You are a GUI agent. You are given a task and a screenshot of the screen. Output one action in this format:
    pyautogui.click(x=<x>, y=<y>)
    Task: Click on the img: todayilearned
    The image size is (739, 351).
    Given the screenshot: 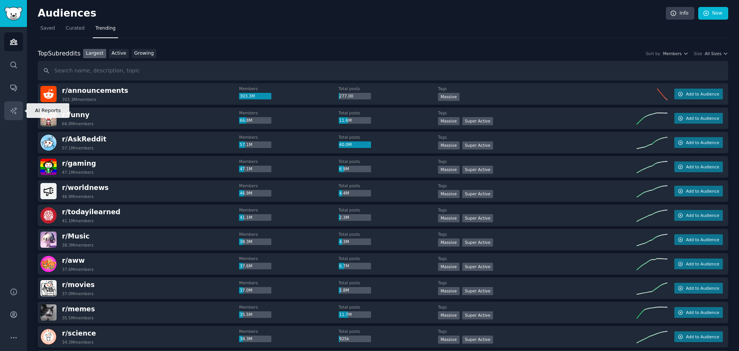 What is the action you would take?
    pyautogui.click(x=49, y=215)
    